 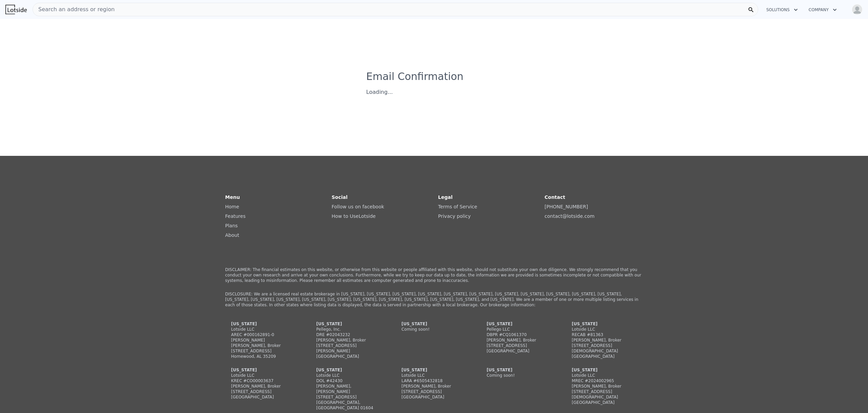 I want to click on div: AREC #000162891-0, so click(x=264, y=335).